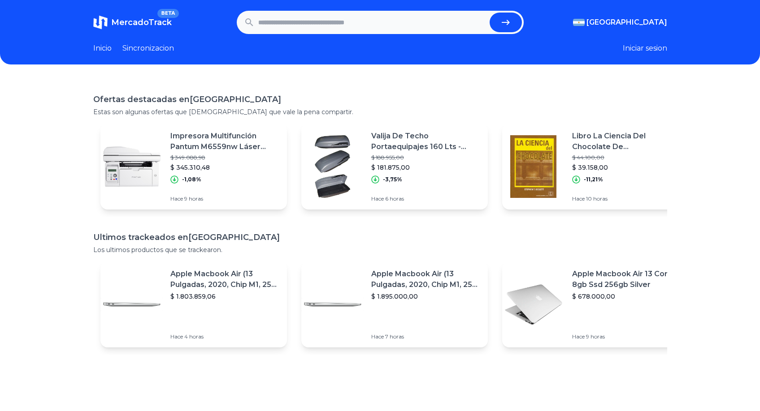 Image resolution: width=760 pixels, height=411 pixels. I want to click on span: MercadoTrack, so click(141, 22).